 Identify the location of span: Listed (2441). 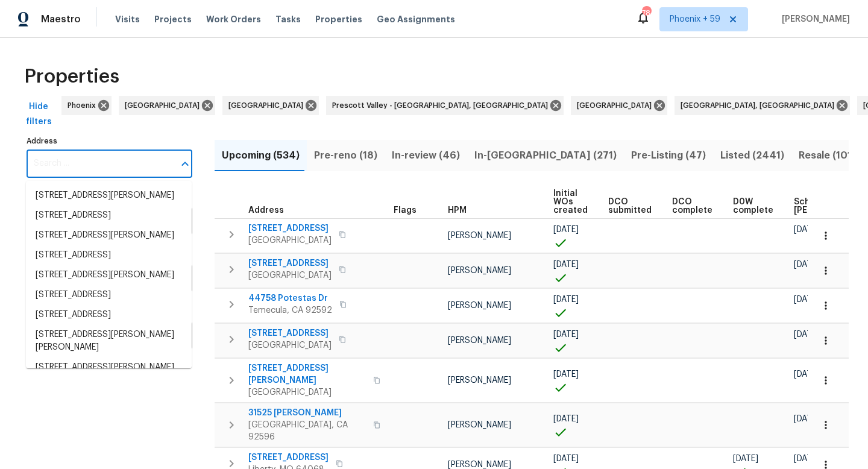
(752, 155).